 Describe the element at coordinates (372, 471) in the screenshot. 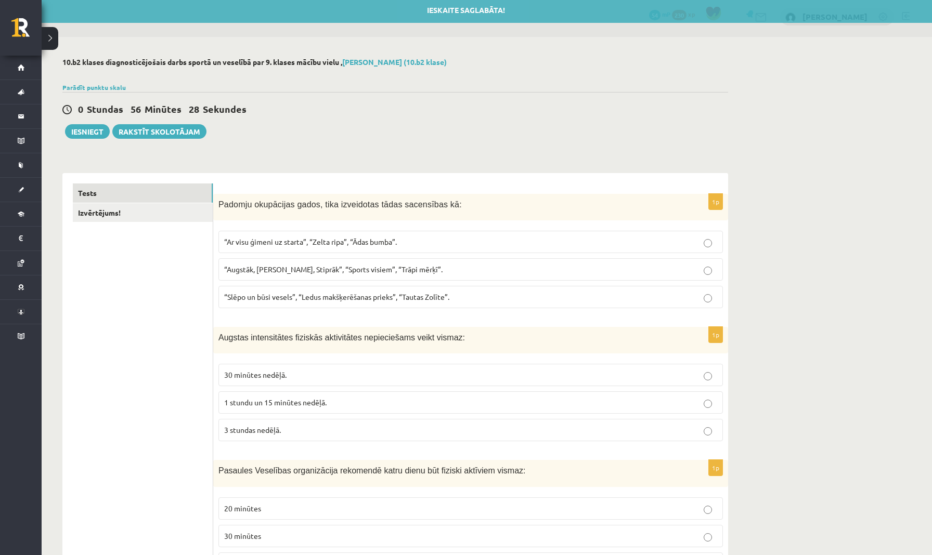

I see `span: Pasaules Veselības organizācija rekomendē katru dienu būt fiziski aktīviem vismaz:` at that location.